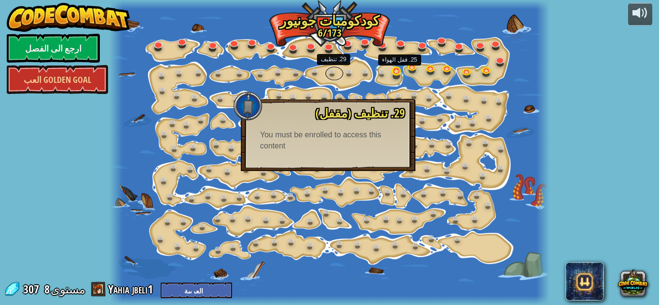 The height and width of the screenshot is (305, 659). I want to click on a: العب Golden Goal, so click(57, 80).